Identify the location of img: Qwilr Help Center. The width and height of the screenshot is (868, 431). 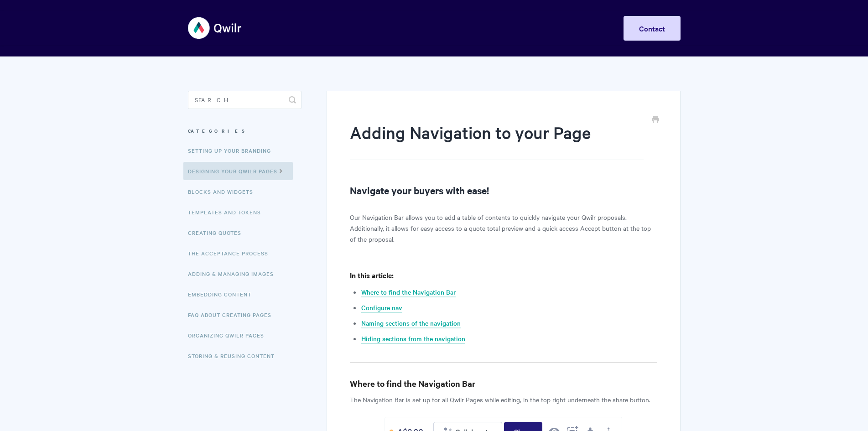
(215, 28).